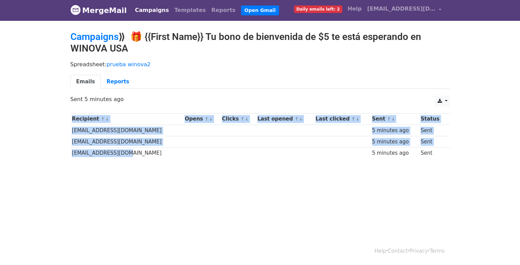  I want to click on th: Sent, so click(394, 119).